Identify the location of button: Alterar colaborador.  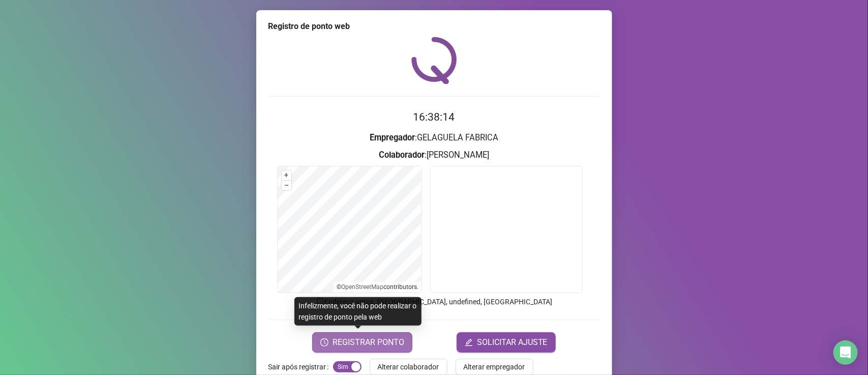
(409, 367).